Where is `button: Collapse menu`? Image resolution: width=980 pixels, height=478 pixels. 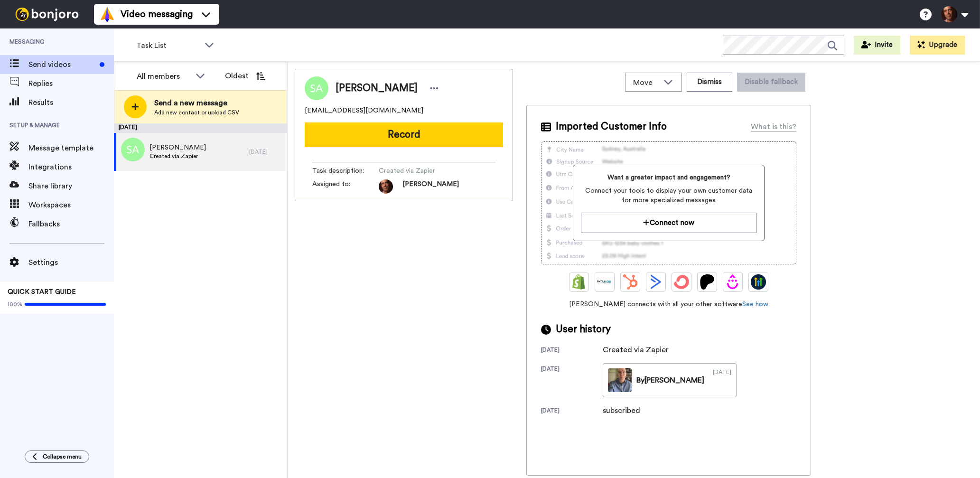
button: Collapse menu is located at coordinates (57, 457).